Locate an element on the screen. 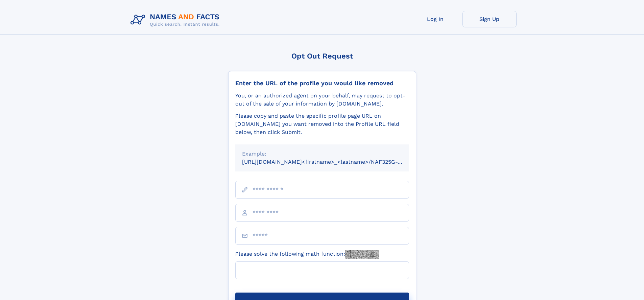 This screenshot has height=300, width=644. a: Sign Up is located at coordinates (490, 19).